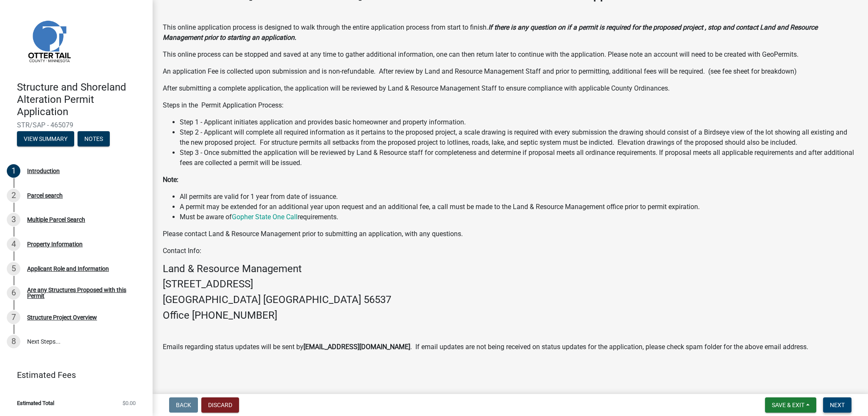  Describe the element at coordinates (837, 405) in the screenshot. I see `button: Next` at that location.